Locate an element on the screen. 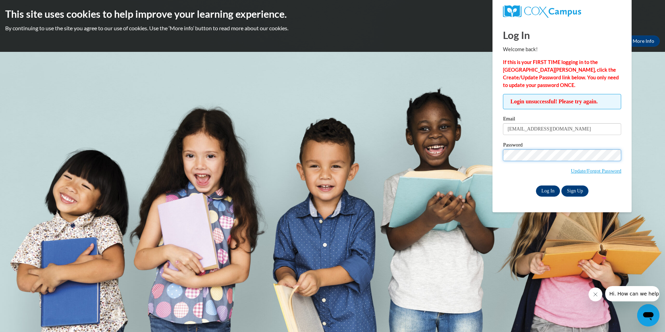 The height and width of the screenshot is (332, 665). input: Log In is located at coordinates (548, 191).